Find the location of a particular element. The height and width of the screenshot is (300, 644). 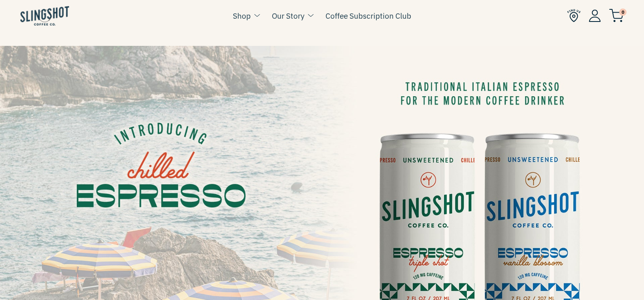

span: 0 is located at coordinates (623, 12).